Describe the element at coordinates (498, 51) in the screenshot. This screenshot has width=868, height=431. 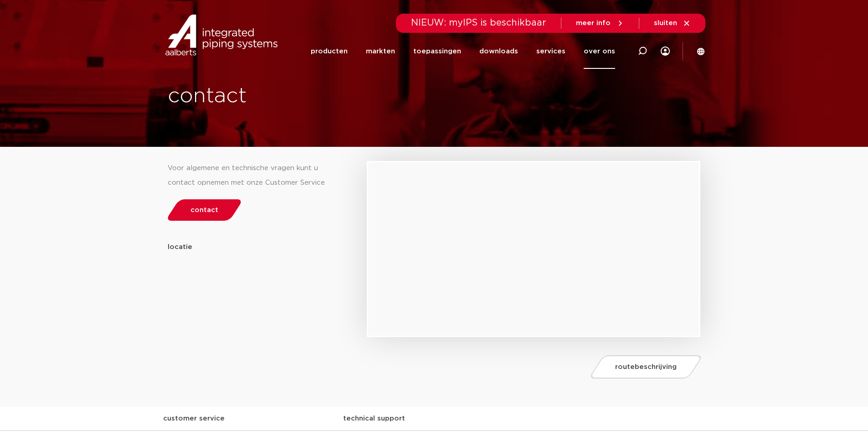
I see `a: downloads` at that location.